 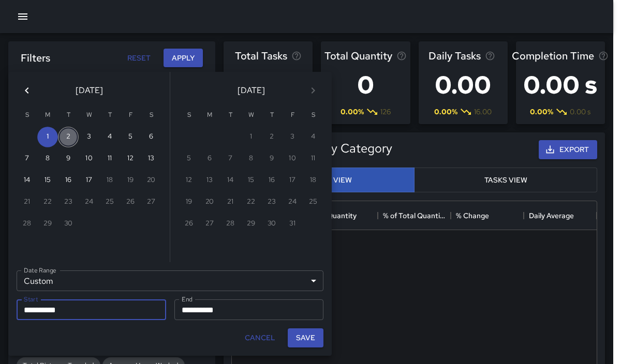 I want to click on button: 17, so click(x=89, y=180).